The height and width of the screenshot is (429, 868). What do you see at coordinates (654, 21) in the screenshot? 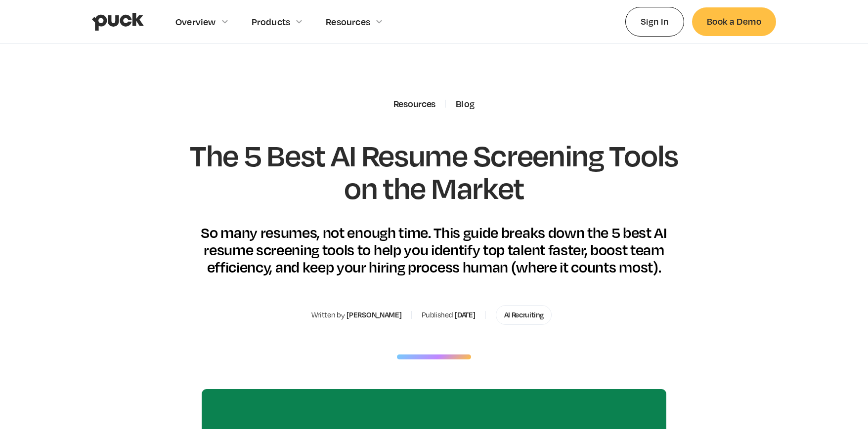
I see `a: Sign In` at bounding box center [654, 21].